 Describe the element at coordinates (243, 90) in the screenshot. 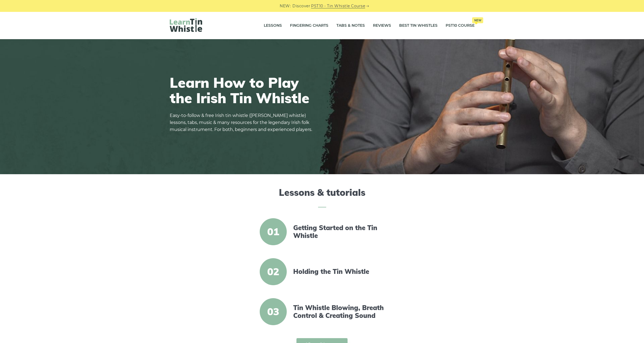

I see `h1: Learn How to Play the Irish Tin Whistle` at that location.